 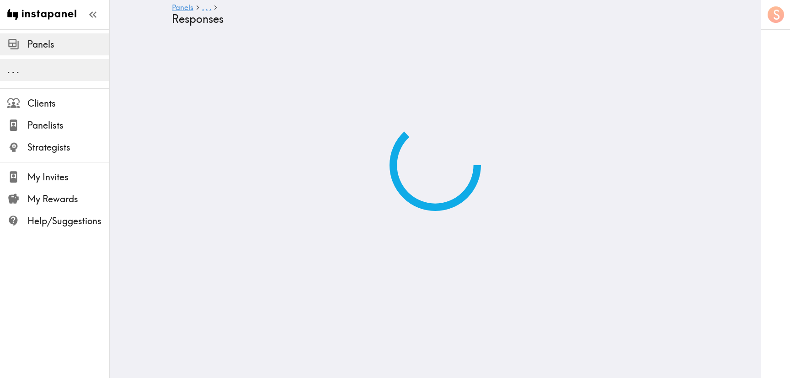 I want to click on button: S, so click(x=776, y=15).